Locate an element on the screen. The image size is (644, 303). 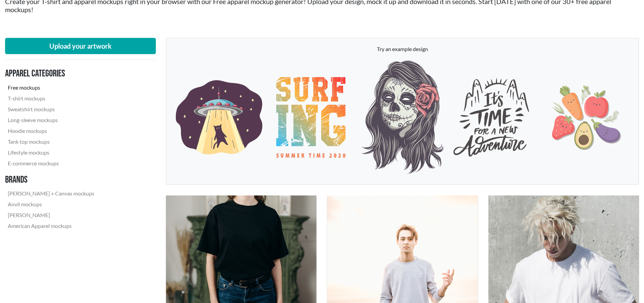
a: Tank top mockups is located at coordinates (51, 141).